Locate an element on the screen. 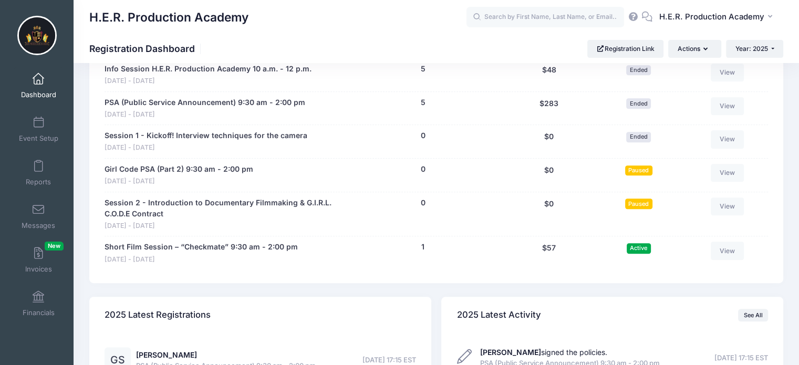 This screenshot has height=365, width=799. input: Search by First Name, Last Name, or Email... is located at coordinates (545, 17).